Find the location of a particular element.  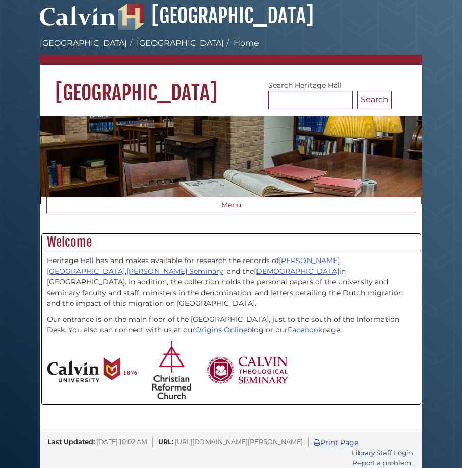

img: Christian Reformed Church is located at coordinates (171, 369).